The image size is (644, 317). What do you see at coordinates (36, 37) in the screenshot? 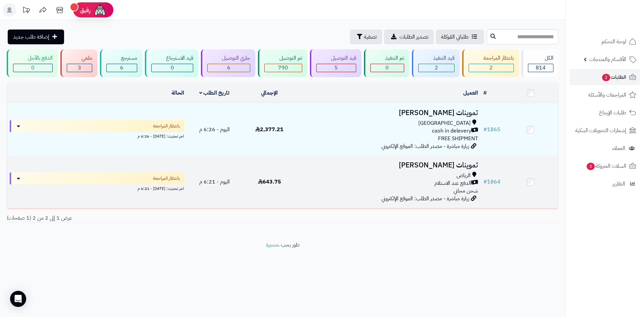
I see `a: إضافة طلب جديد` at bounding box center [36, 37].